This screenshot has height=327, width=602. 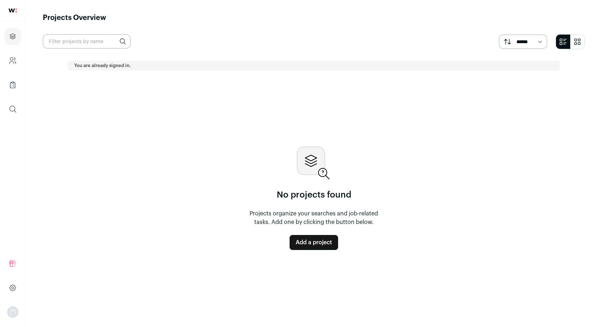 What do you see at coordinates (314, 66) in the screenshot?
I see `p: You are already signed in.` at bounding box center [314, 66].